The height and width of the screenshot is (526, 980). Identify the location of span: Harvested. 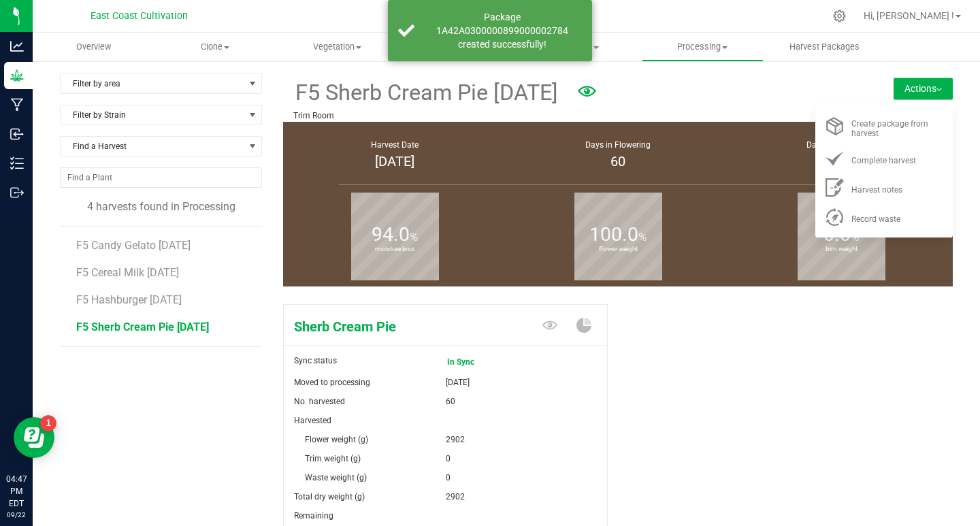
(312, 420).